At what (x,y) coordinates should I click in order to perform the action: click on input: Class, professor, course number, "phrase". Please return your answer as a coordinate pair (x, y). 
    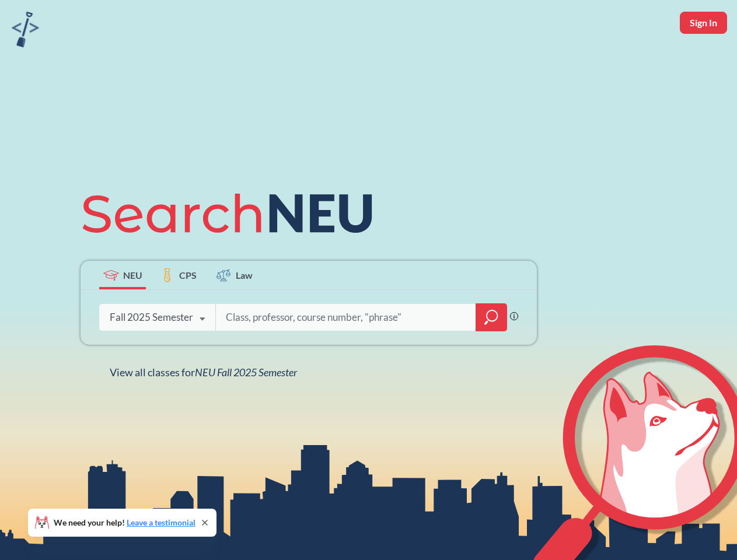
    Looking at the image, I should click on (346, 318).